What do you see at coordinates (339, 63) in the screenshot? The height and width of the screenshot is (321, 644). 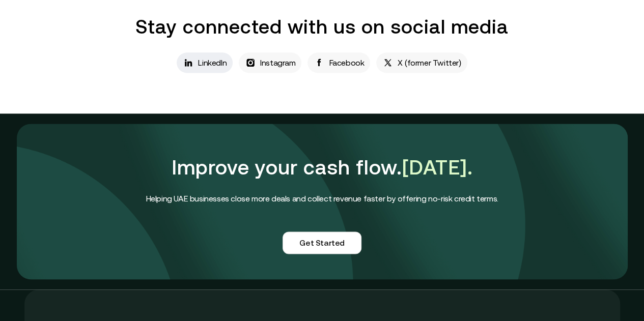 I see `a: Facebook` at bounding box center [339, 63].